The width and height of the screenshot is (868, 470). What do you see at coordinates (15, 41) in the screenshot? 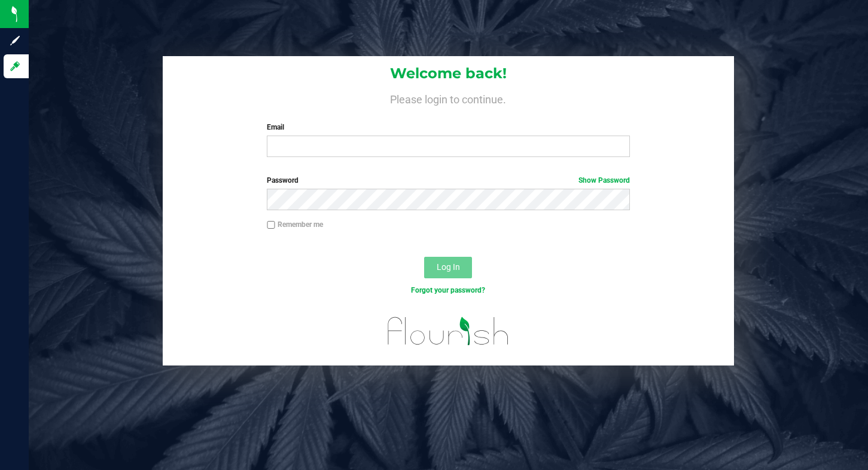
I see `inline-svg: Sign up` at bounding box center [15, 41].